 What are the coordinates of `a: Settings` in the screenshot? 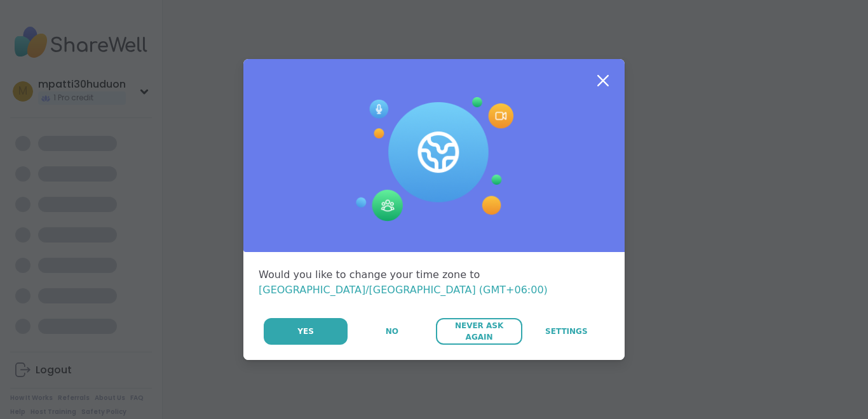 It's located at (566, 331).